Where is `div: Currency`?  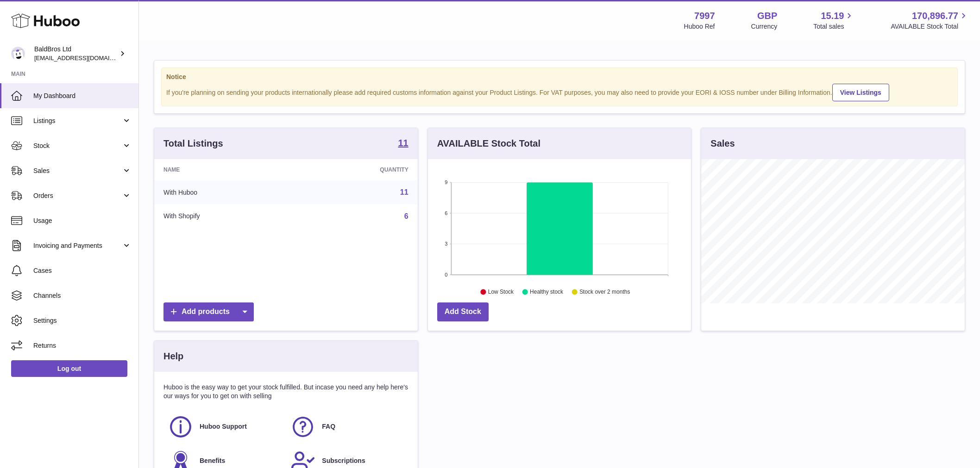 div: Currency is located at coordinates (764, 26).